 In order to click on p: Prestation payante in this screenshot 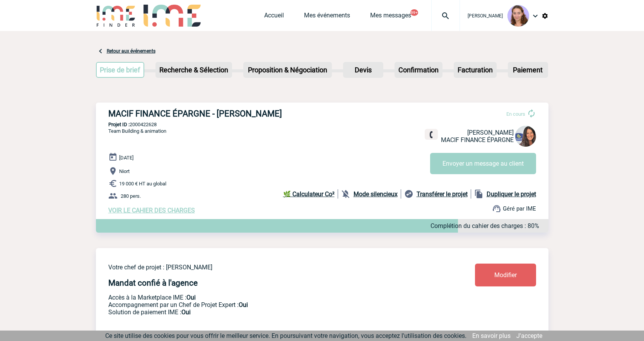, I will do `click(269, 304)`.